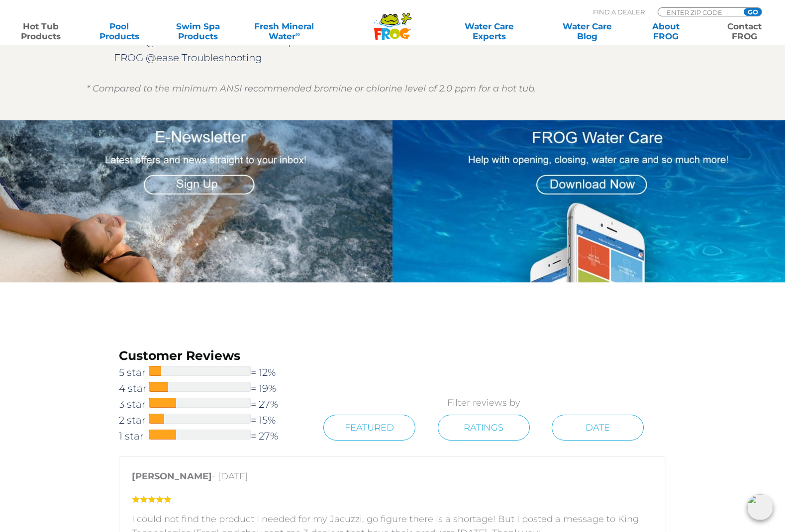  What do you see at coordinates (210, 356) in the screenshot?
I see `h3: Customer Reviews` at bounding box center [210, 356].